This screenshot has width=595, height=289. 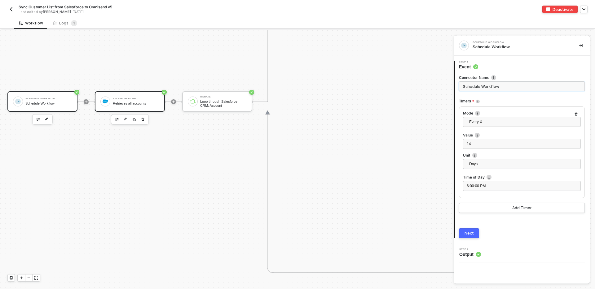 I want to click on span: icon-minus, so click(x=29, y=278).